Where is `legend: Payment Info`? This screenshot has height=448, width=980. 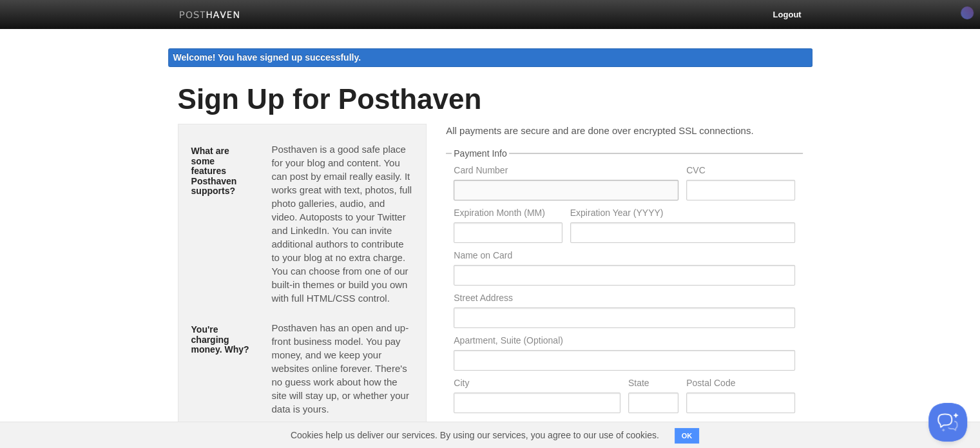 legend: Payment Info is located at coordinates (480, 154).